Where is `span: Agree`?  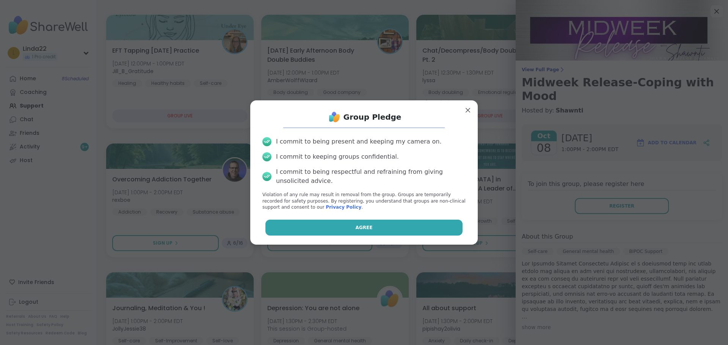 span: Agree is located at coordinates (364, 228).